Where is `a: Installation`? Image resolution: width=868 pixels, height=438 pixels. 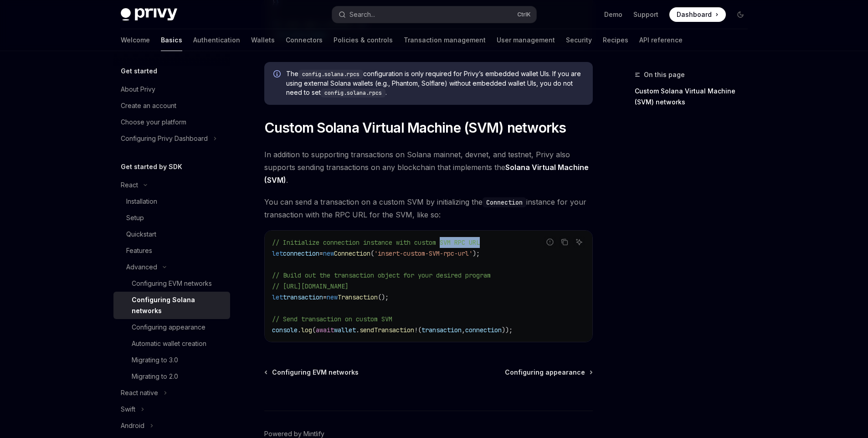 a: Installation is located at coordinates (172, 201).